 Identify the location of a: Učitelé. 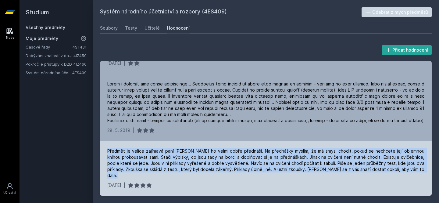
(152, 28).